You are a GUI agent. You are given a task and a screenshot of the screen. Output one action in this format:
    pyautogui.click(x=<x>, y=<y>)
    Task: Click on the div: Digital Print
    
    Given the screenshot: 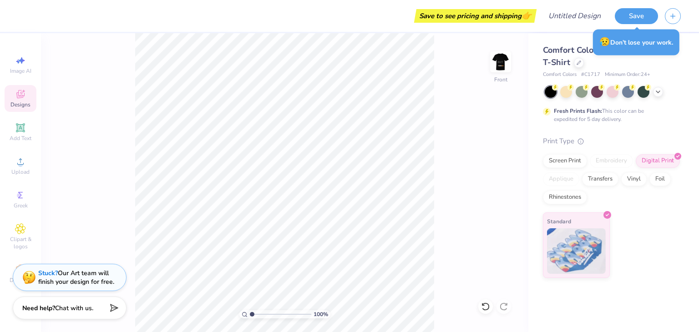 What is the action you would take?
    pyautogui.click(x=657, y=161)
    